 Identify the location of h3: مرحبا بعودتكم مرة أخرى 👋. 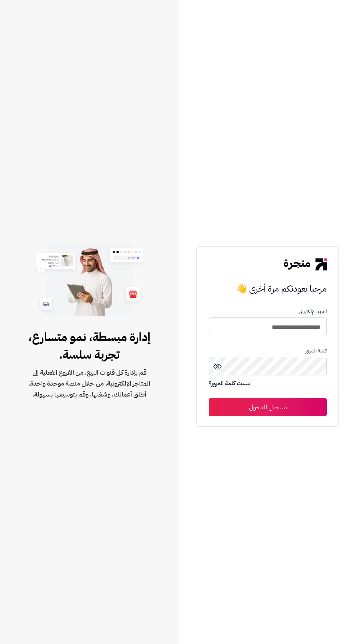
(268, 289).